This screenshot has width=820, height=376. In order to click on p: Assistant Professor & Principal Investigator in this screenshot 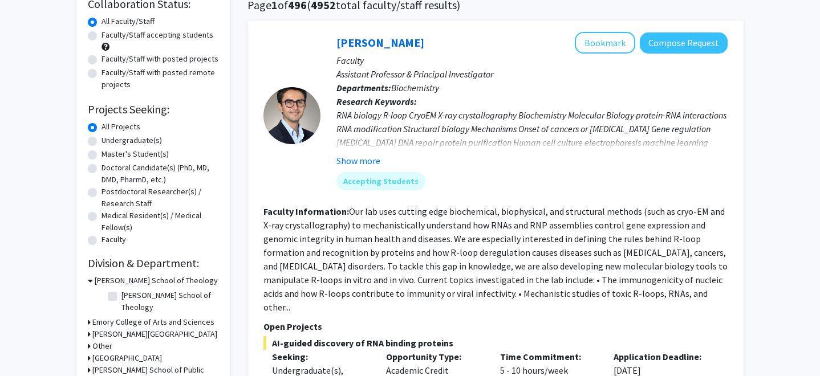, I will do `click(532, 74)`.